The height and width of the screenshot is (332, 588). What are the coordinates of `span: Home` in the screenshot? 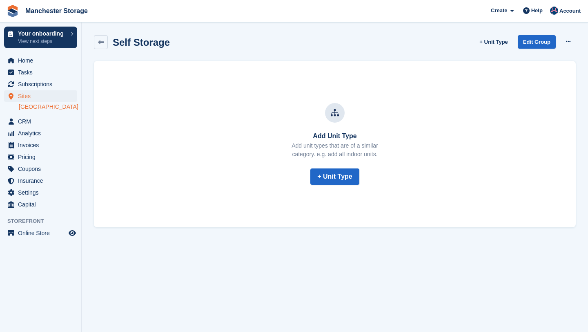 It's located at (42, 60).